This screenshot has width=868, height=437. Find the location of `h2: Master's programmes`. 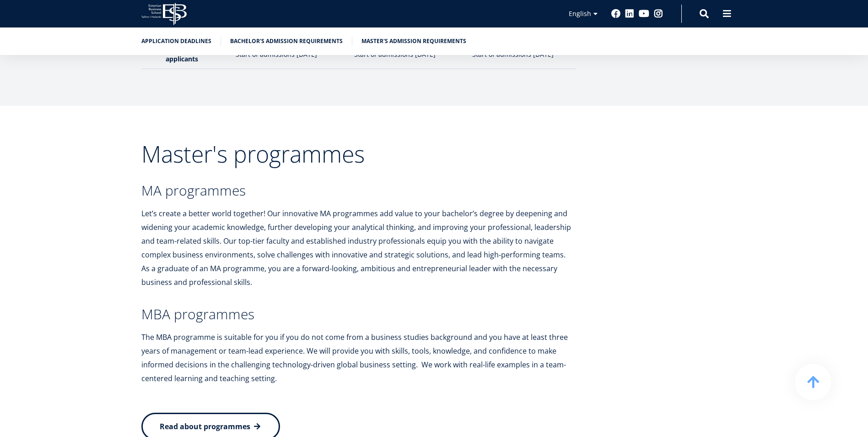

h2: Master's programmes is located at coordinates (359, 154).